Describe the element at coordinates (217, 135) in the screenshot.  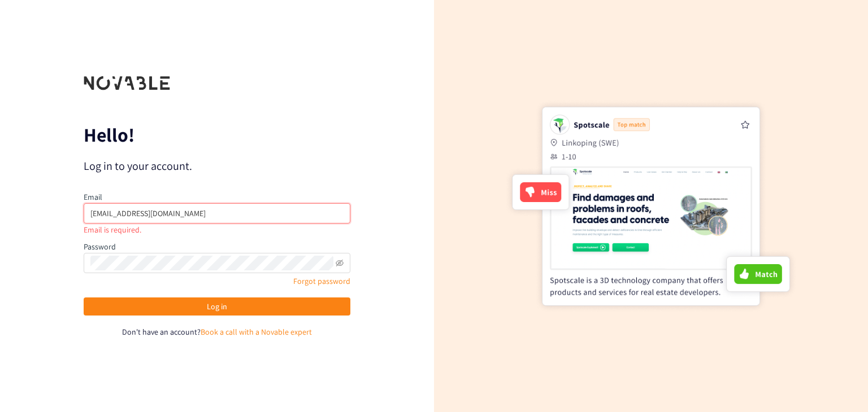
I see `p: Hello!` at that location.